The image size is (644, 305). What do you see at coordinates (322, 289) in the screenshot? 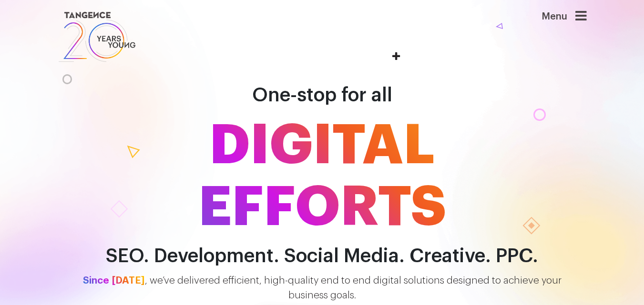
I see `p: , we’ve delivered efficient, high-quality end to end digital solutions designed to achieve your b...` at bounding box center [322, 289].